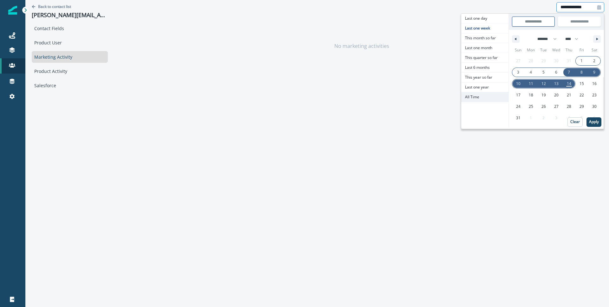  I want to click on p: Apply, so click(594, 122).